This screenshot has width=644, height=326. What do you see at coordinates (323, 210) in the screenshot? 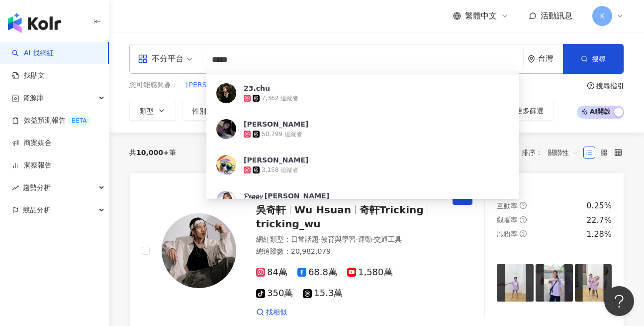
I see `span: Wu Hsuan` at bounding box center [323, 210].